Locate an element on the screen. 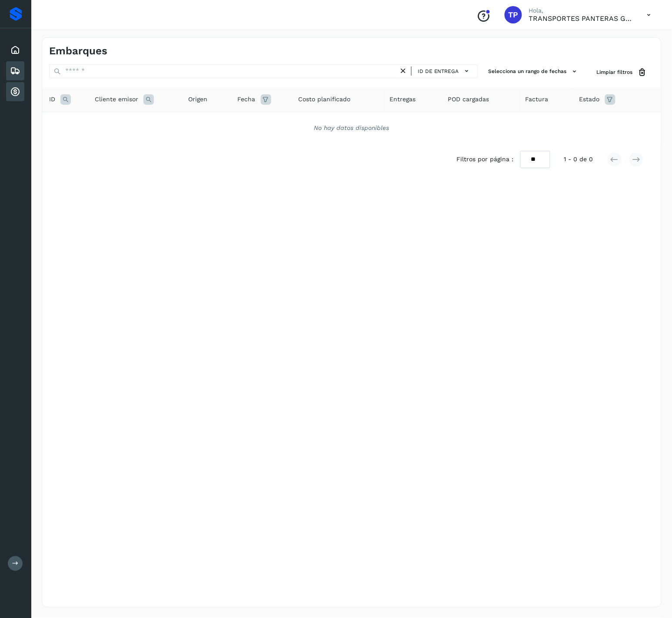  p: Hola, is located at coordinates (581, 11).